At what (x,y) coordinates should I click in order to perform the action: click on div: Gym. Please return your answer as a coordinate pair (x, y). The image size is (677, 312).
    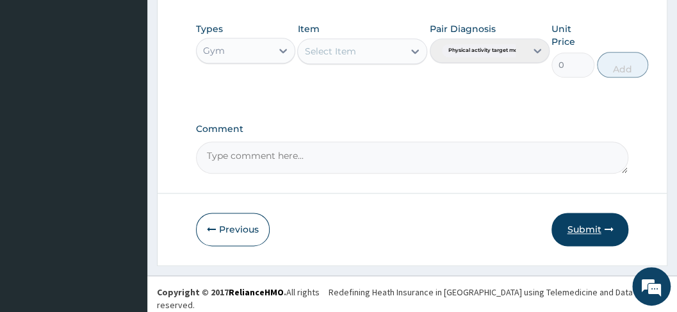
    Looking at the image, I should click on (214, 51).